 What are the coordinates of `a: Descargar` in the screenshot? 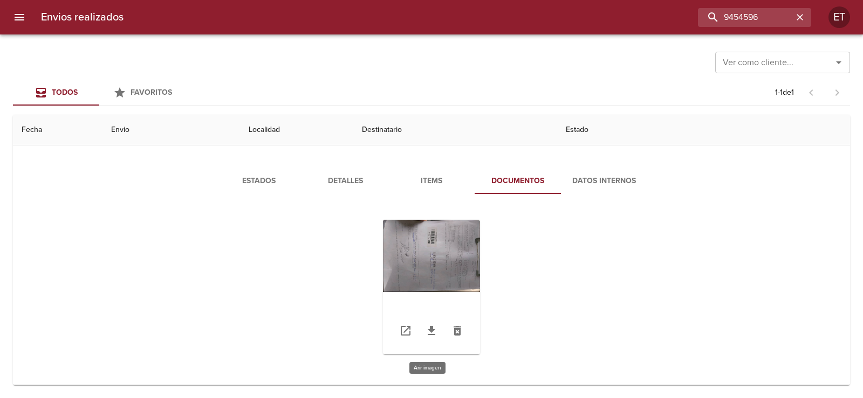 It's located at (431, 331).